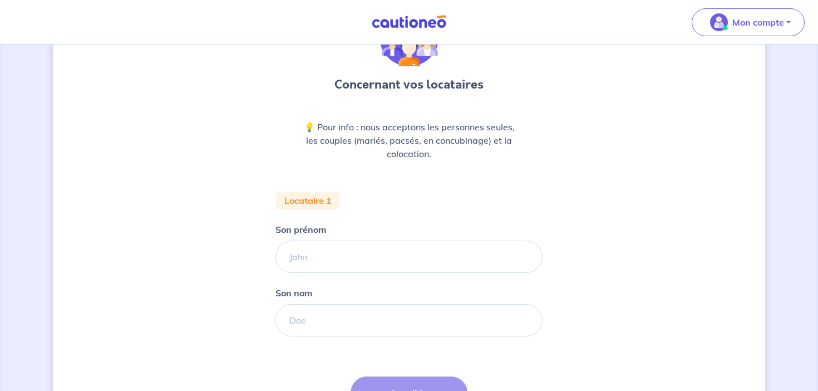  Describe the element at coordinates (748, 22) in the screenshot. I see `button: illu_account_valid_menu.svgMon compte` at that location.